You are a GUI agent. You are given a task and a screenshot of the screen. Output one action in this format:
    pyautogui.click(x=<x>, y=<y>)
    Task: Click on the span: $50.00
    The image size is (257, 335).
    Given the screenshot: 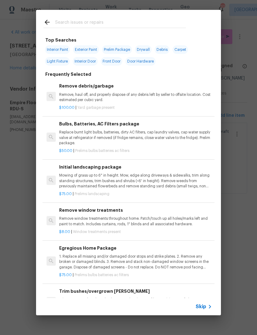 What is the action you would take?
    pyautogui.click(x=66, y=151)
    